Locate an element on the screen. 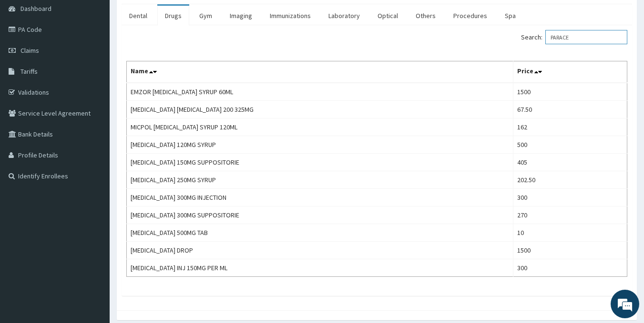 The height and width of the screenshot is (323, 644). td: 10 is located at coordinates (570, 233).